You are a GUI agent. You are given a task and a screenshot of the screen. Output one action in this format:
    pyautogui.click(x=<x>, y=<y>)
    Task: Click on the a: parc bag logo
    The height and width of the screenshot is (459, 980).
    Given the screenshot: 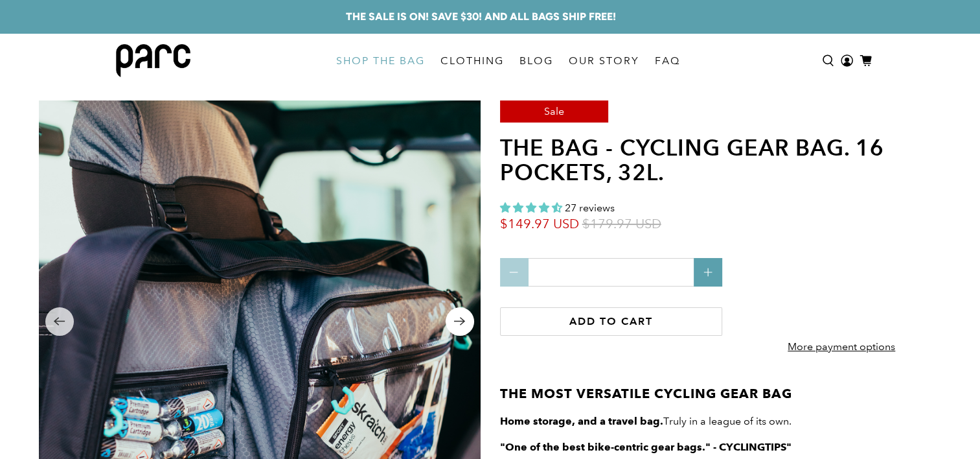 What is the action you would take?
    pyautogui.click(x=153, y=61)
    